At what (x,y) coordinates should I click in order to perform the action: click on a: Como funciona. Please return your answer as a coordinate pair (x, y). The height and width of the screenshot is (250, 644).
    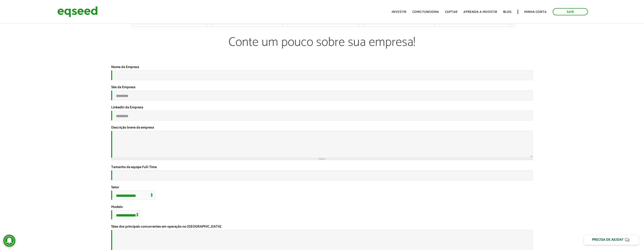
    Looking at the image, I should click on (426, 12).